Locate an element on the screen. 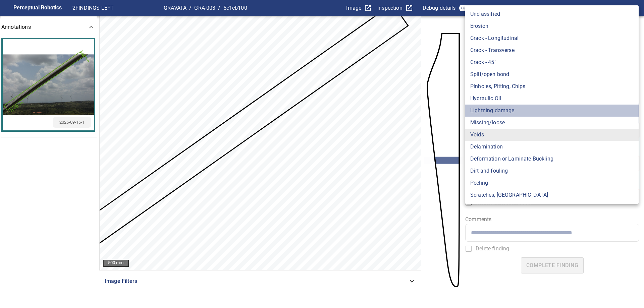 The image size is (644, 308). li: Split/open bond is located at coordinates (552, 75).